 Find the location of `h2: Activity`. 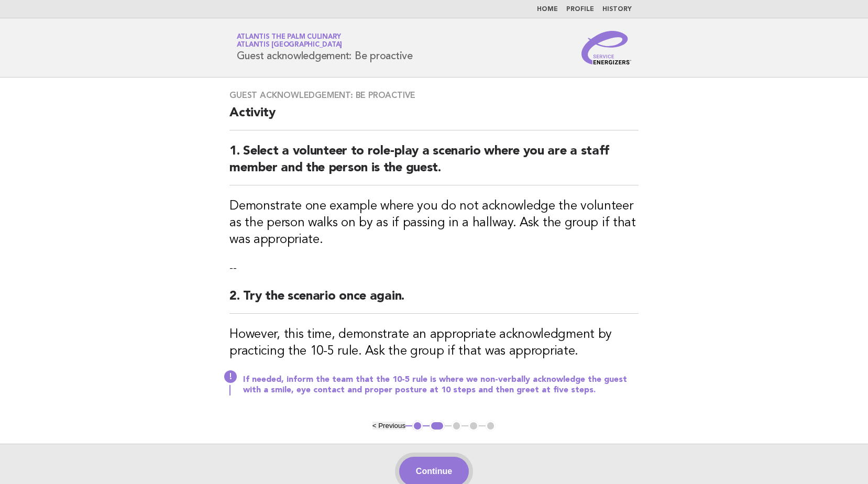

h2: Activity is located at coordinates (434, 118).